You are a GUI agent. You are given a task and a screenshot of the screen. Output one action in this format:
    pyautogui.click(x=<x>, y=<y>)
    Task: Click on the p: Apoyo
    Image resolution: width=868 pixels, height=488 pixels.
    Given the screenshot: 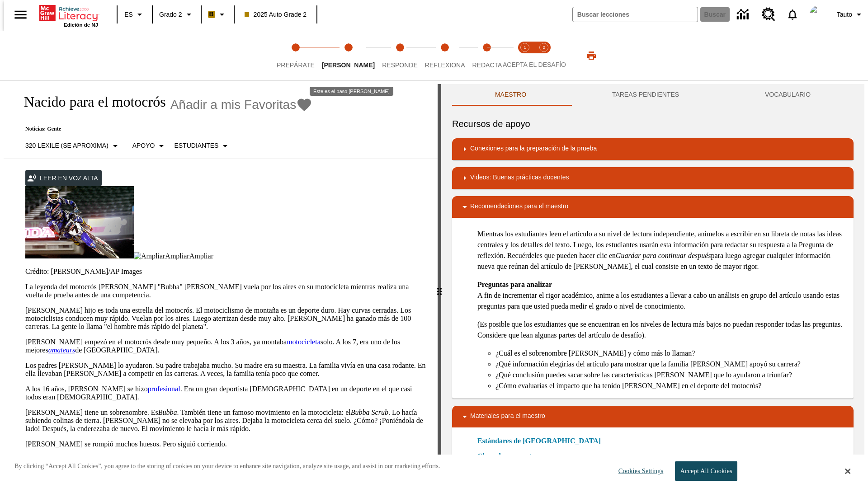 What is the action you would take?
    pyautogui.click(x=144, y=145)
    